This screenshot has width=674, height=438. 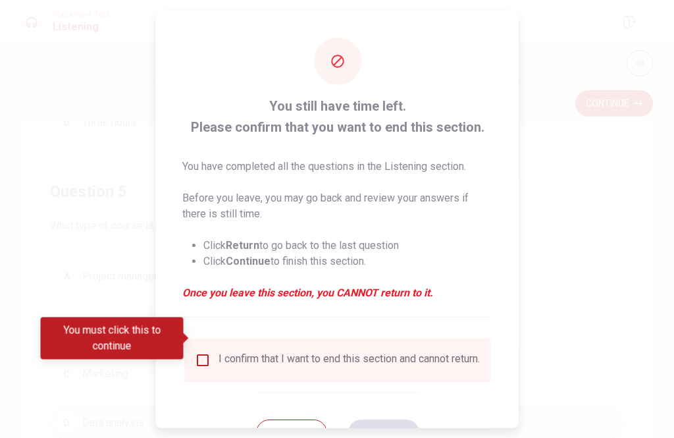 What do you see at coordinates (349, 359) in the screenshot?
I see `div: I confirm that I want to end this section and cannot return.` at bounding box center [349, 359].